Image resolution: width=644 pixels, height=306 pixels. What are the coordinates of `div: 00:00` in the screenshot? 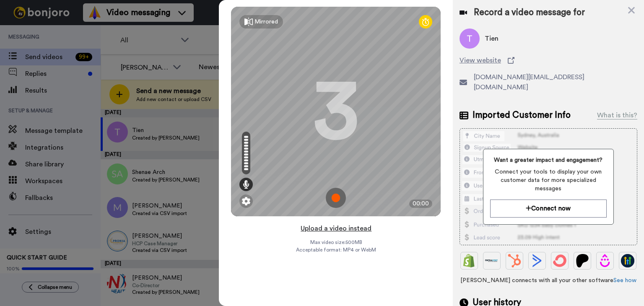 It's located at (421, 204).